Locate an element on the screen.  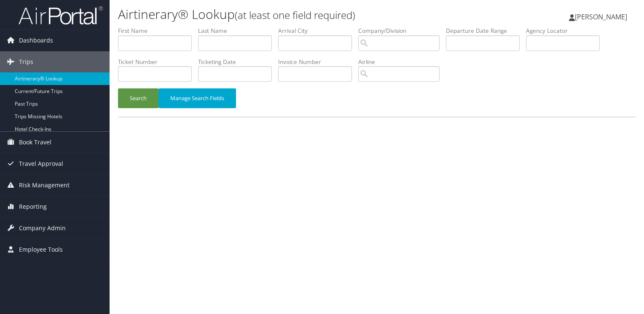
label: First Name is located at coordinates (158, 31).